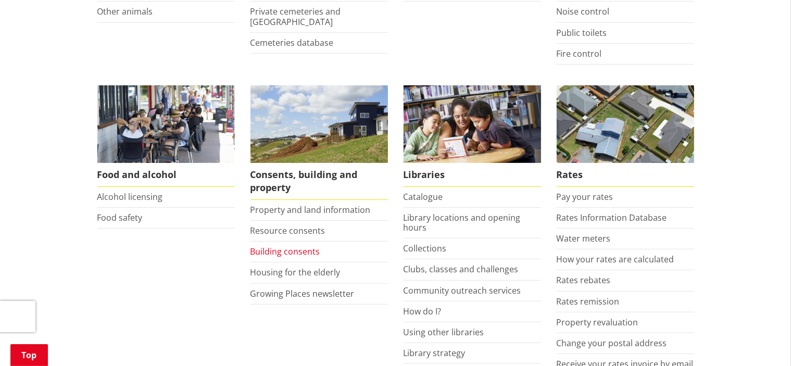 The height and width of the screenshot is (366, 791). What do you see at coordinates (472, 136) in the screenshot?
I see `a: Library membership is free to everyone who lives in the Waikato district. Libraries` at bounding box center [472, 136].